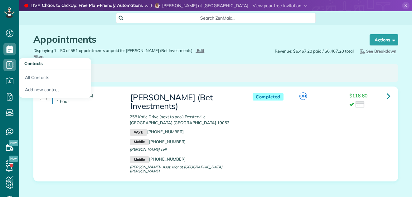  I want to click on span: $116.60, so click(358, 96).